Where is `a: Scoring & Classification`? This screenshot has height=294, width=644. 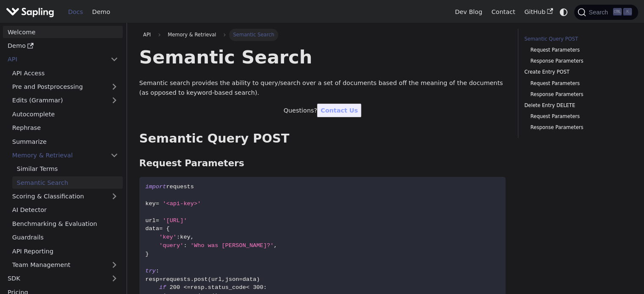
a: Scoring & Classification is located at coordinates (65, 196).